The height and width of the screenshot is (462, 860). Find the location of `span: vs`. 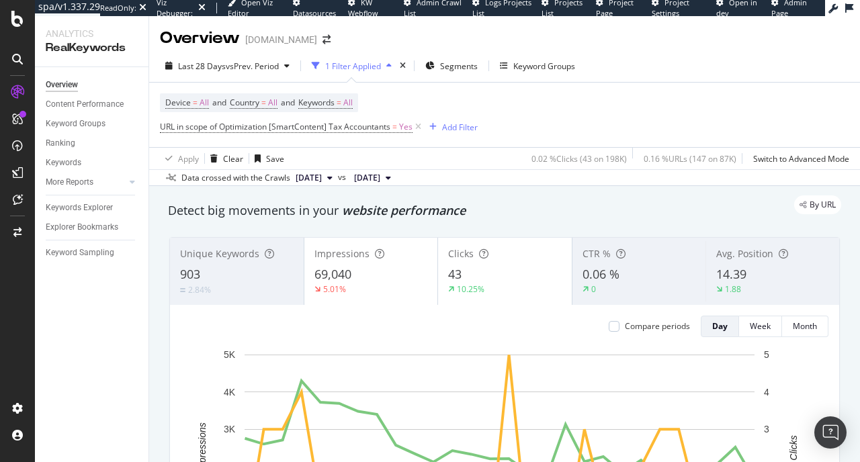

span: vs is located at coordinates (343, 177).